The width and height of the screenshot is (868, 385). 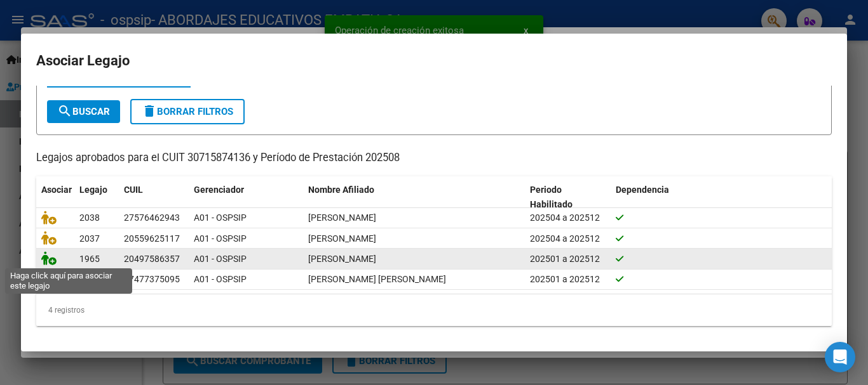 What do you see at coordinates (133, 190) in the screenshot?
I see `span: CUIL` at bounding box center [133, 190].